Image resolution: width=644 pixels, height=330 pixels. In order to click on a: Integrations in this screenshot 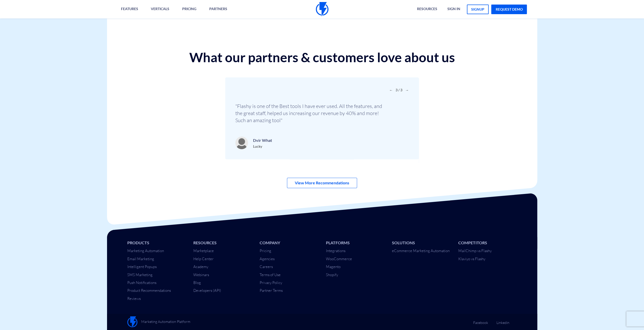, I will do `click(335, 250)`.